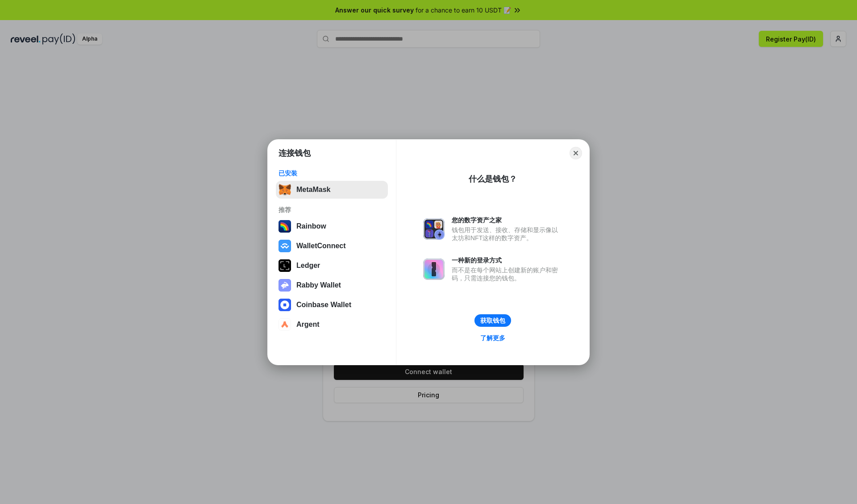 This screenshot has width=857, height=504. I want to click on a: 了解更多, so click(493, 337).